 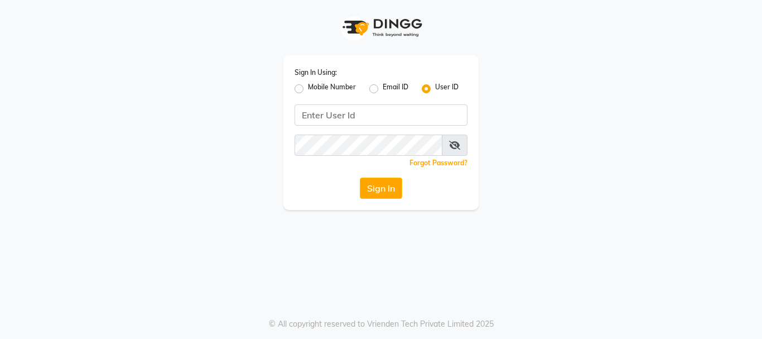 What do you see at coordinates (447, 89) in the screenshot?
I see `label: User ID` at bounding box center [447, 89].